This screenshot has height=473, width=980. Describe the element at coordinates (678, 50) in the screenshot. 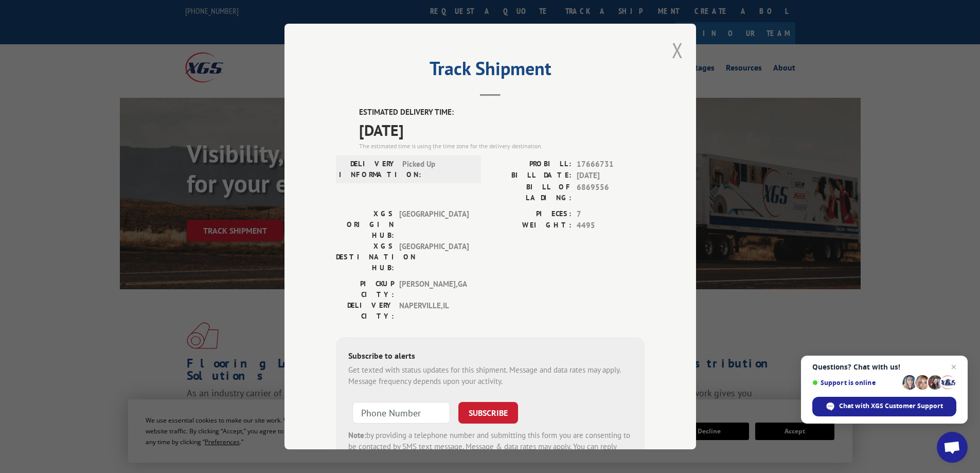

I see `button: Close modal` at that location.